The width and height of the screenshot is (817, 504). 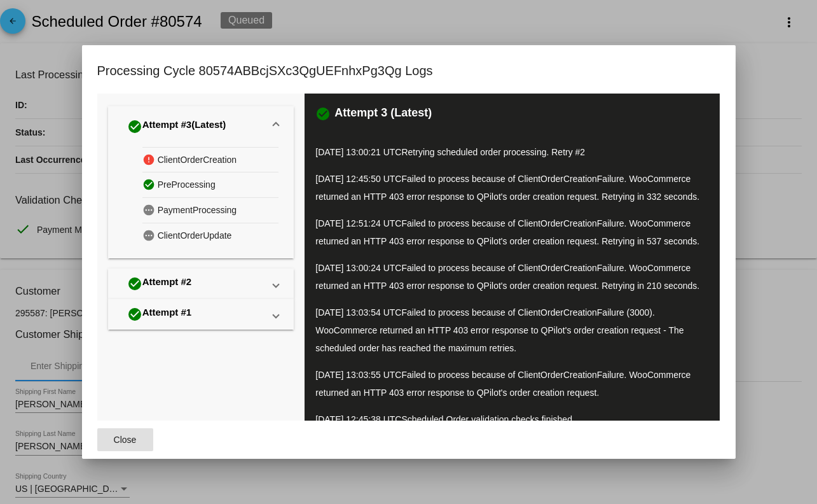 I want to click on span: Failed to process because of ClientOrderCreationFailure (3000). WooCommerce returned an HTTP 403 ..., so click(x=499, y=330).